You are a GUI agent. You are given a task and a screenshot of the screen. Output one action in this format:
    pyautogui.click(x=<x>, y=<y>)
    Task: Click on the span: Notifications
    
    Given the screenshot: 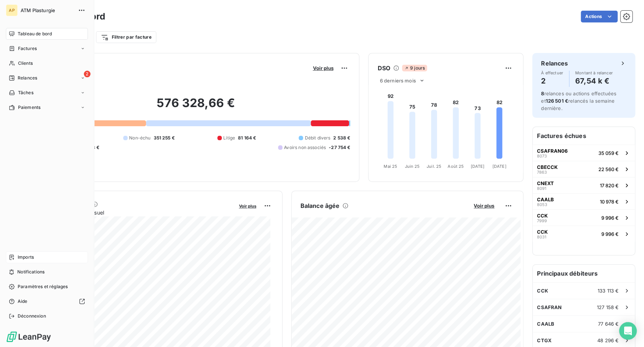 What is the action you would take?
    pyautogui.click(x=31, y=272)
    